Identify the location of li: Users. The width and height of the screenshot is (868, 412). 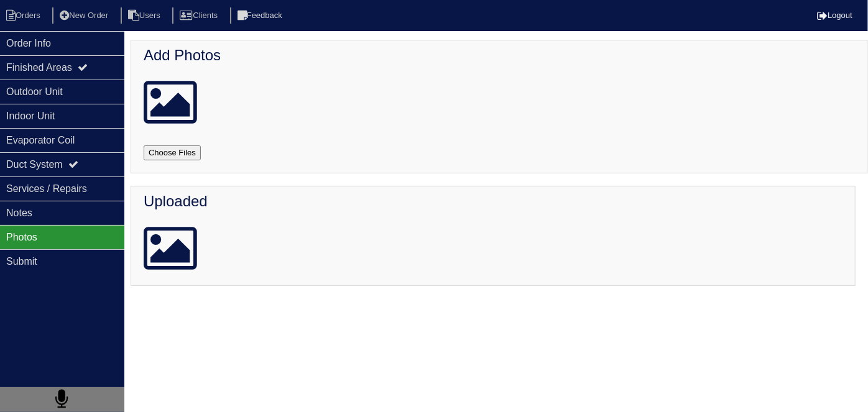
(146, 16).